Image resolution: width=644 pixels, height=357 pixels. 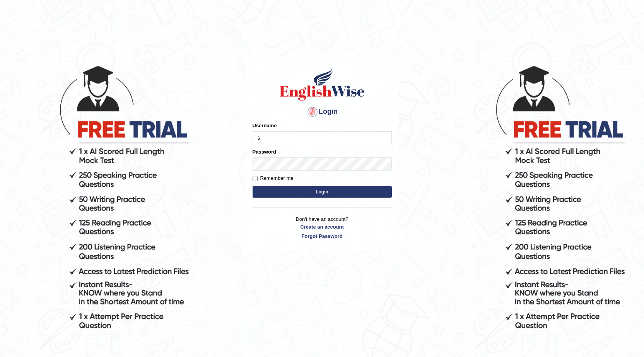 I want to click on input: Remember me, so click(x=255, y=178).